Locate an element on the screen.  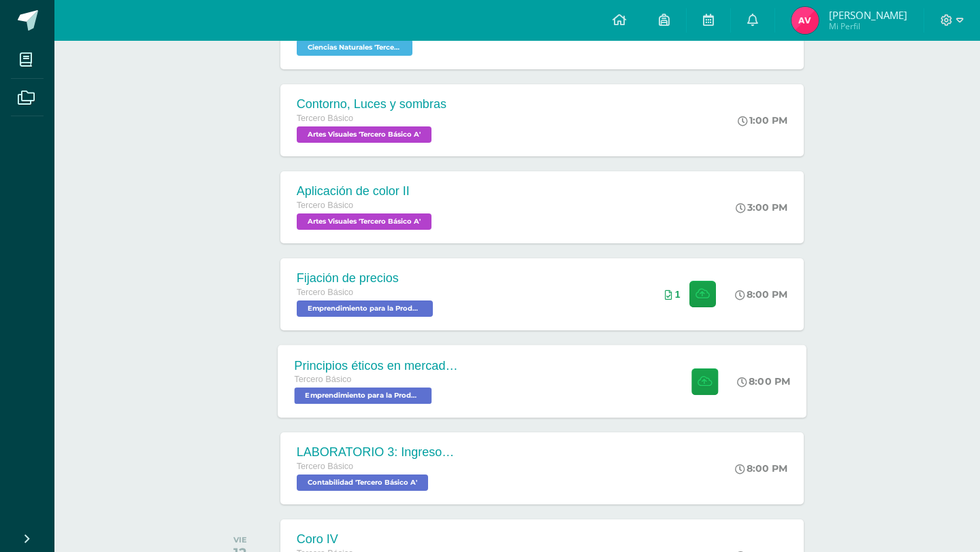
div: 1:00 PM is located at coordinates (762, 120).